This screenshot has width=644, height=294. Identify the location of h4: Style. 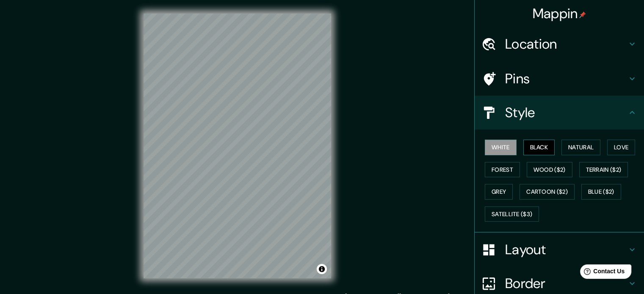
(566, 113).